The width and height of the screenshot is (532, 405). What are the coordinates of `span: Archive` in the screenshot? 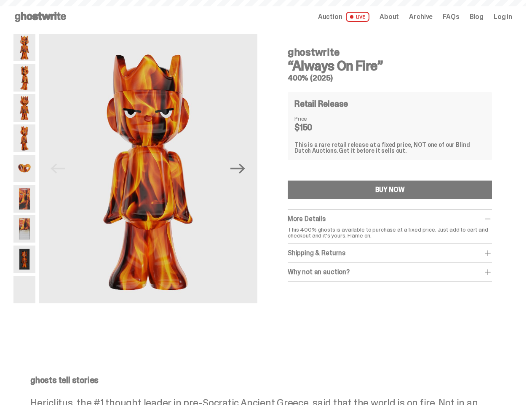 It's located at (421, 17).